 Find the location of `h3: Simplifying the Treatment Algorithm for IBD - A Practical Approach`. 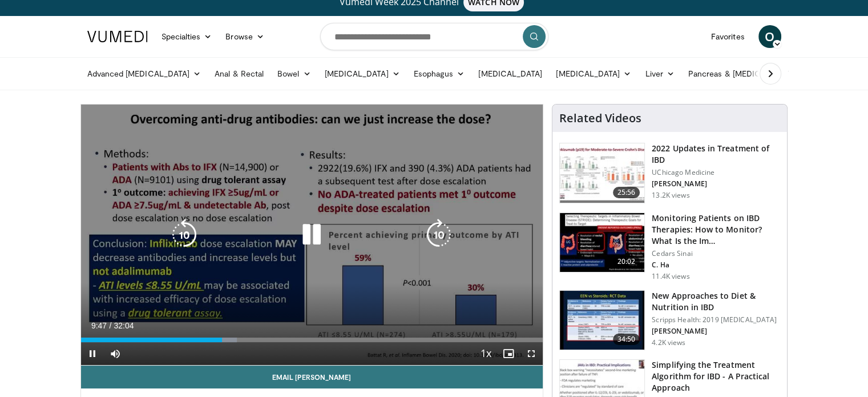

h3: Simplifying the Treatment Algorithm for IBD - A Practical Approach is located at coordinates (715, 377).